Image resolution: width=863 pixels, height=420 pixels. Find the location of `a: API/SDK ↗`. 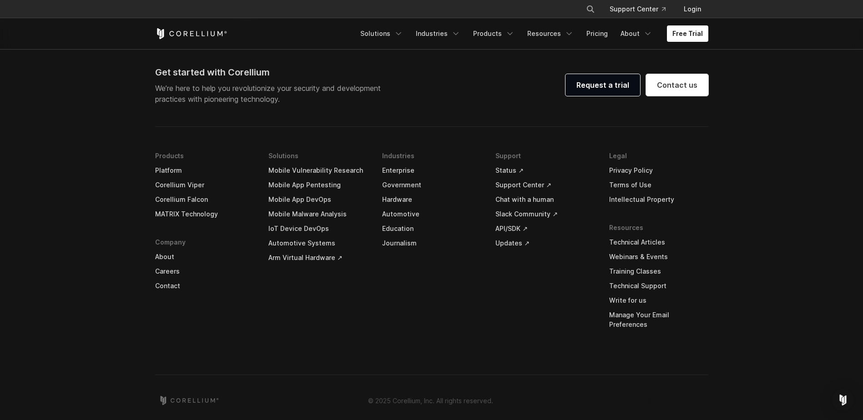

a: API/SDK ↗ is located at coordinates (545, 229).